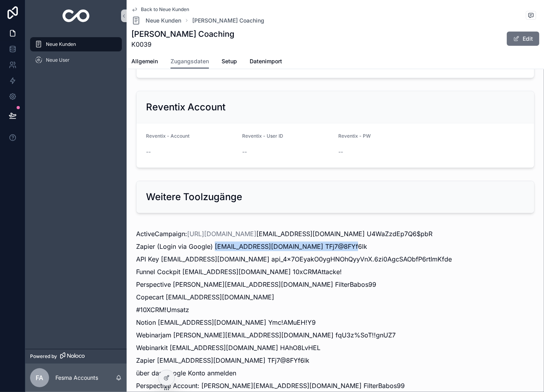 The image size is (544, 392). I want to click on a: Datenimport, so click(266, 62).